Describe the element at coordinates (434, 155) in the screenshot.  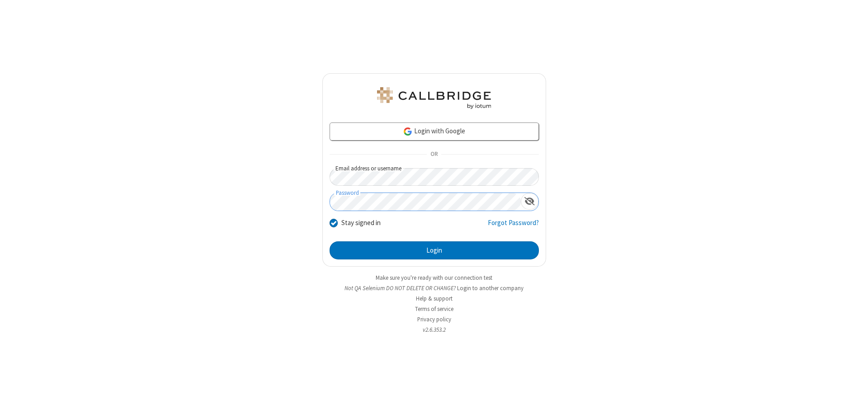
I see `span: OR` at that location.